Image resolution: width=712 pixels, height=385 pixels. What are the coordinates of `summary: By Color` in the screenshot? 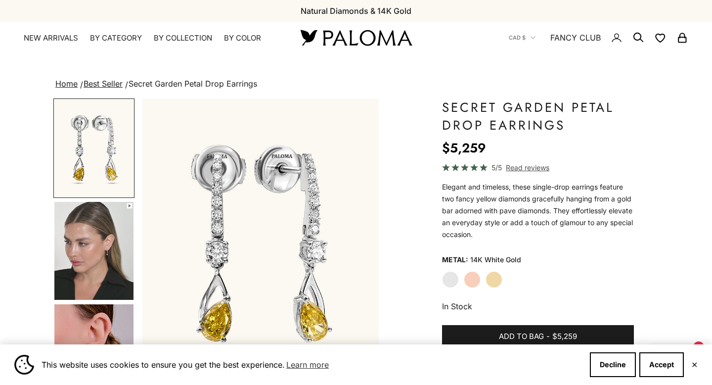 It's located at (242, 38).